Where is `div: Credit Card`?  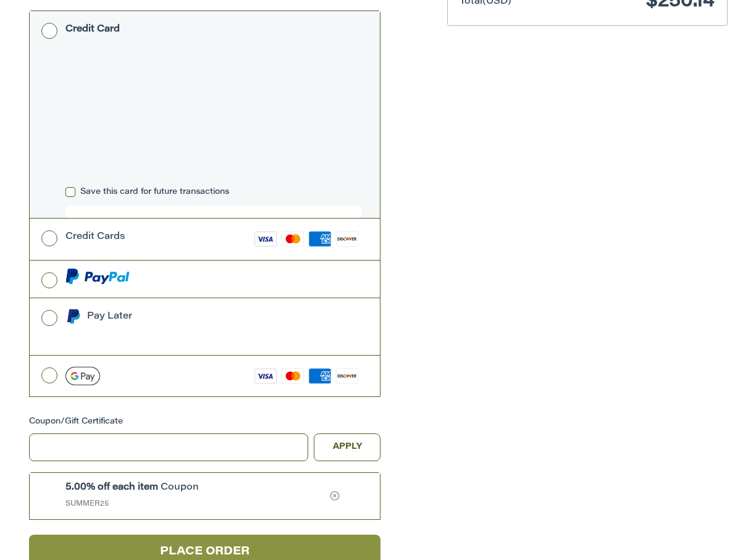 div: Credit Card is located at coordinates (93, 29).